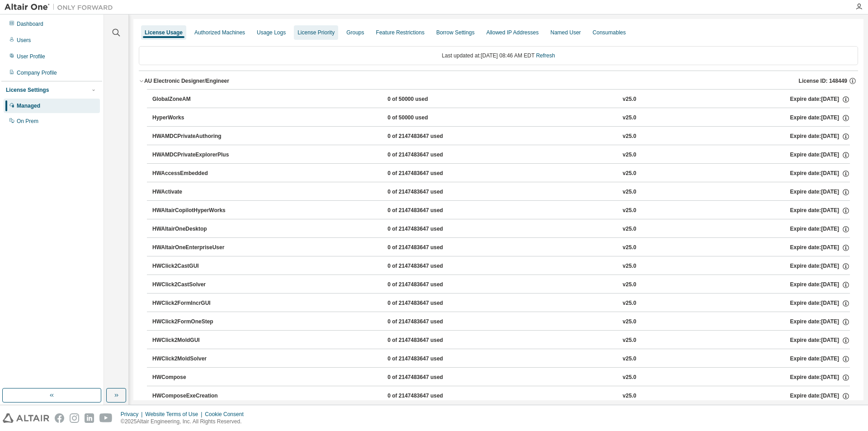  What do you see at coordinates (31, 56) in the screenshot?
I see `div: User Profile` at bounding box center [31, 56].